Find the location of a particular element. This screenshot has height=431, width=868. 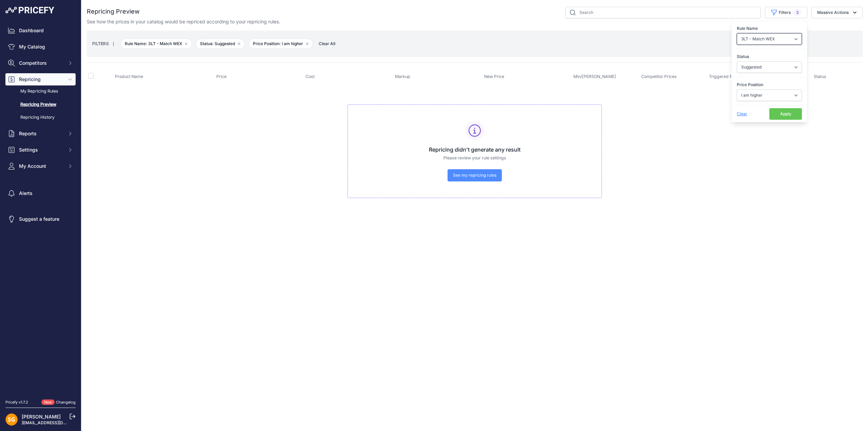

span: Status is located at coordinates (820, 76).